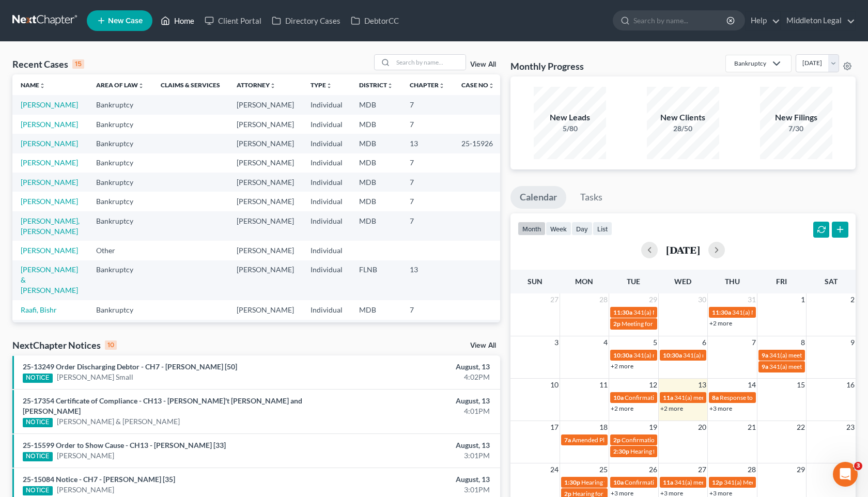 Image resolution: width=868 pixels, height=497 pixels. Describe the element at coordinates (684, 117) in the screenshot. I see `div: New Clients` at that location.